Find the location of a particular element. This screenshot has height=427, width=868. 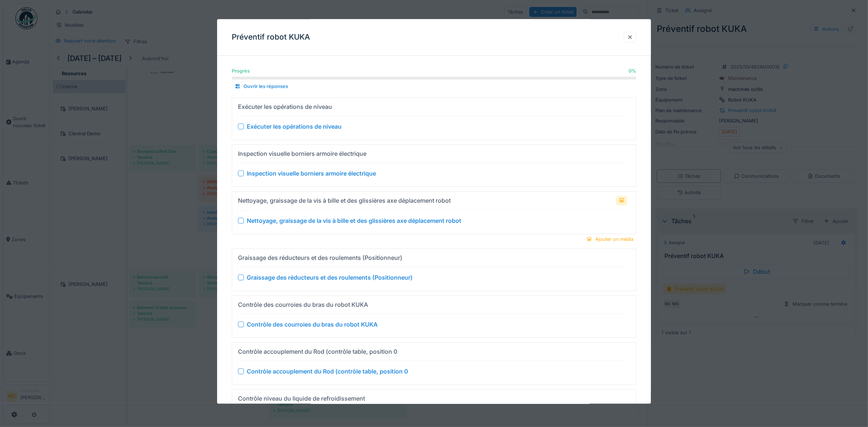

summary: Exécuter les opérations de niveau Exécuter les opérations de niveau is located at coordinates (434, 119).